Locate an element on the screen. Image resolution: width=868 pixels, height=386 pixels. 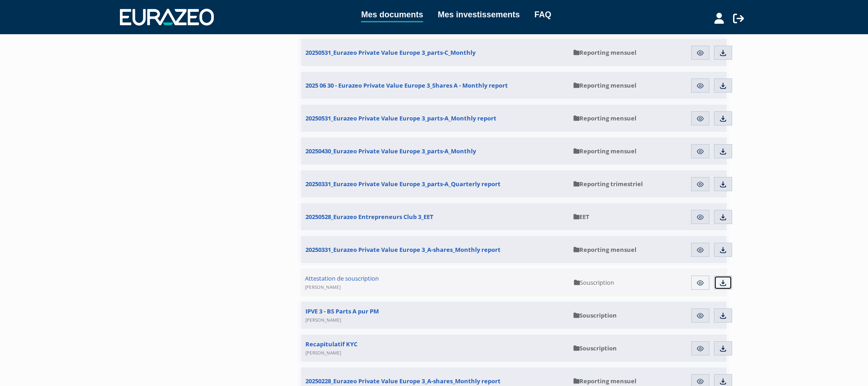
span: 20250331_Eurazeo Private Value Europe 3_A-shares_Monthly report is located at coordinates (403, 250).